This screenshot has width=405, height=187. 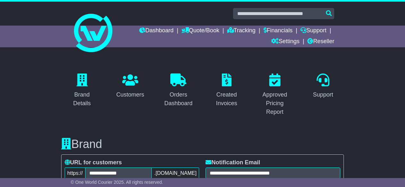 I want to click on span: https://, so click(x=75, y=173).